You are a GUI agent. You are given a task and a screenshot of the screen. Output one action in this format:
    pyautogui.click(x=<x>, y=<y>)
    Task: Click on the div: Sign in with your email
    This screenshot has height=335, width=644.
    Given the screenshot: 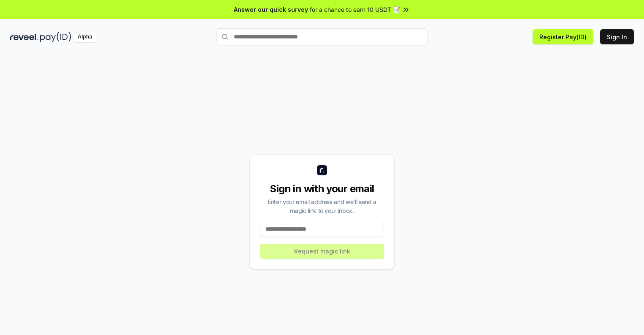 What is the action you would take?
    pyautogui.click(x=322, y=189)
    